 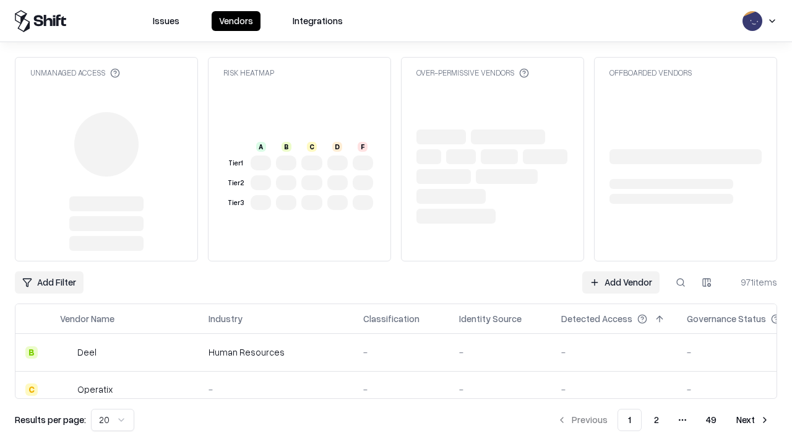 What do you see at coordinates (95, 389) in the screenshot?
I see `div: Operatix` at bounding box center [95, 389].